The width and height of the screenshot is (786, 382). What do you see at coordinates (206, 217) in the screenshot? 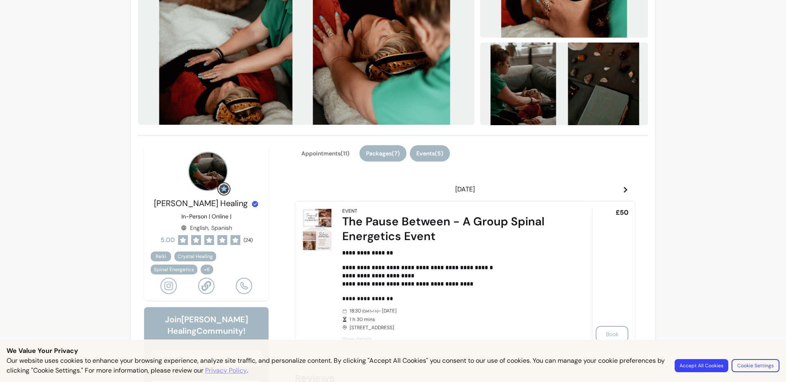
I see `p: In-Person | Online |` at bounding box center [206, 217].